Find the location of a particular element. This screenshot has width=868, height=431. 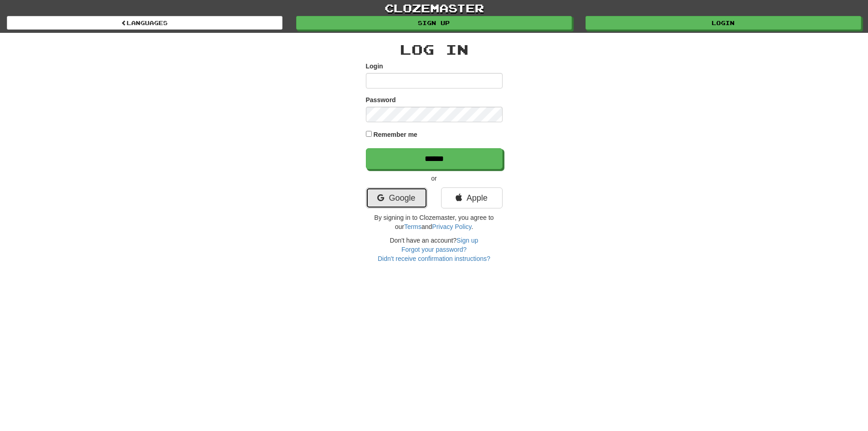

label: Password is located at coordinates (381, 100).